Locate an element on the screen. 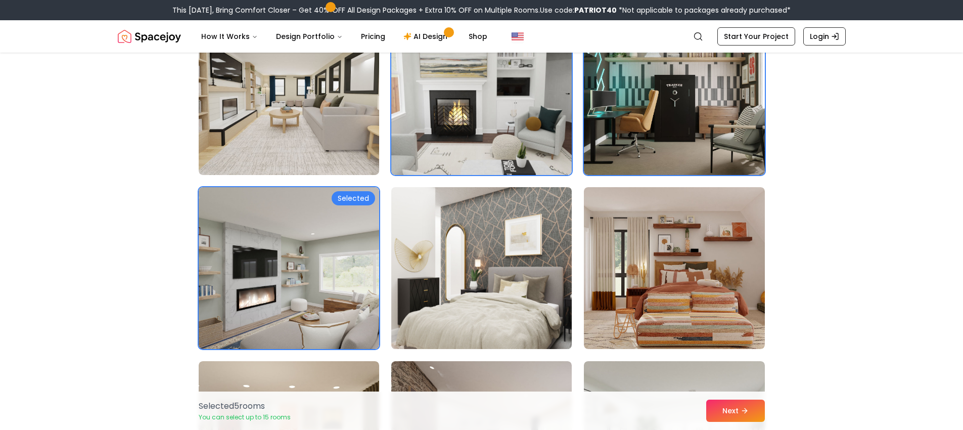 Image resolution: width=963 pixels, height=430 pixels. img: Room room-4 is located at coordinates (289, 94).